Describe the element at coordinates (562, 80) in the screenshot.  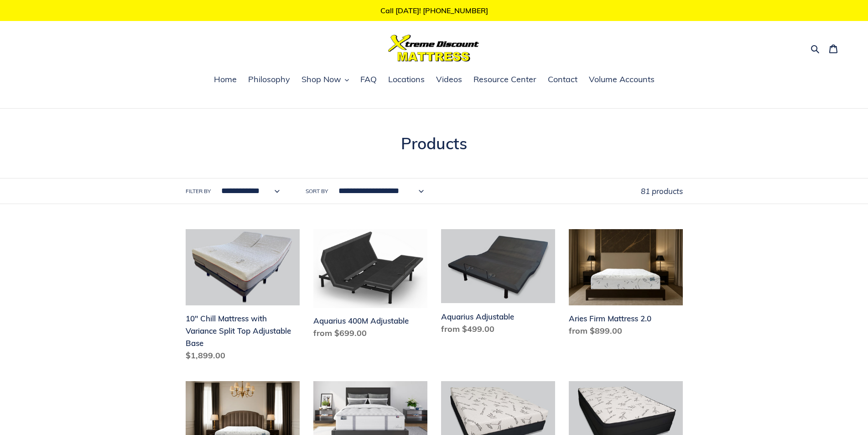
I see `span: Contact` at that location.